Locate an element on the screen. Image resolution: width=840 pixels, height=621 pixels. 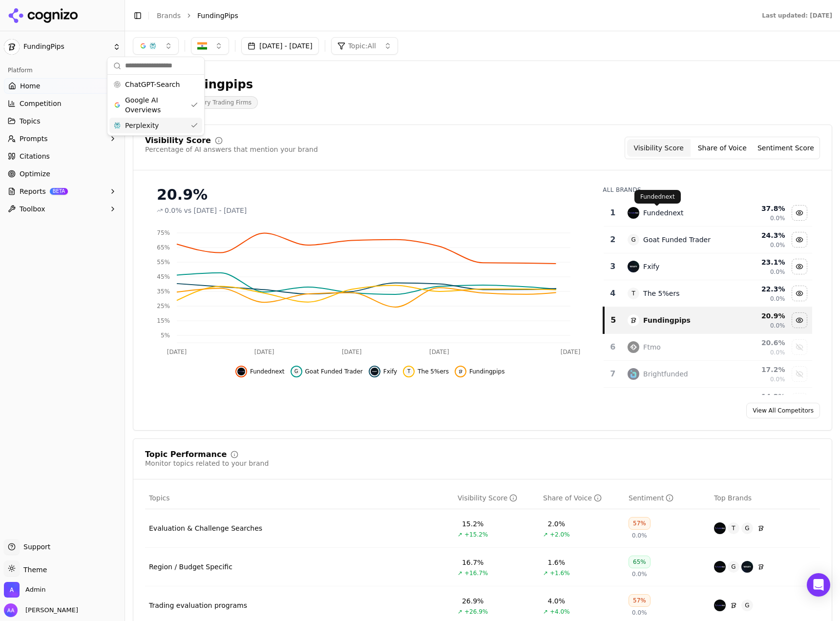
button: Show brightfunded data is located at coordinates (799, 374).